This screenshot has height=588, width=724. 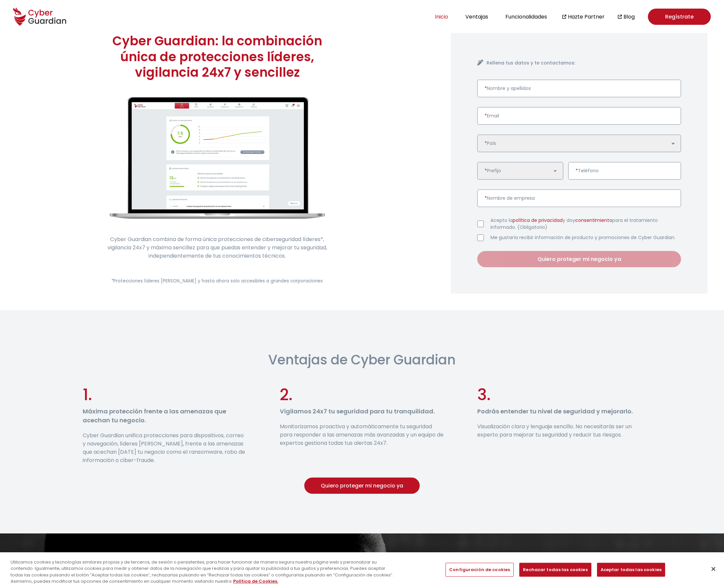 I want to click on input: Introduce un número de teléfono válido., so click(x=625, y=170).